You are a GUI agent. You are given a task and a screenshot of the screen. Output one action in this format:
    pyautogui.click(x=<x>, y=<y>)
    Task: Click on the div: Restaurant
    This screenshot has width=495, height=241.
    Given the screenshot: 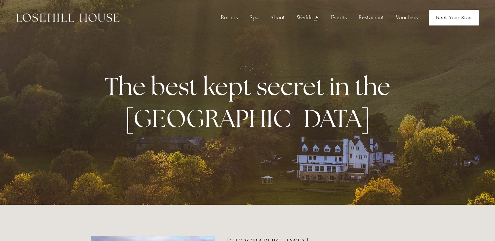 What is the action you would take?
    pyautogui.click(x=371, y=18)
    